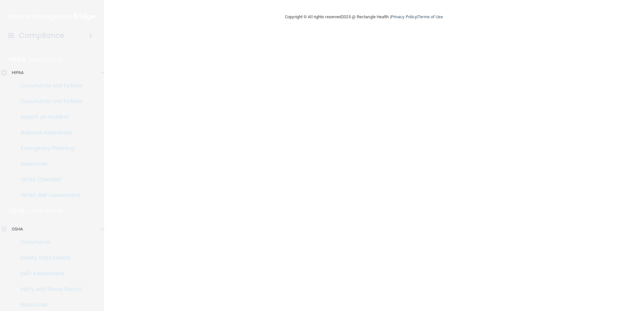 The image size is (624, 311). I want to click on a: Terms of Use, so click(430, 17).